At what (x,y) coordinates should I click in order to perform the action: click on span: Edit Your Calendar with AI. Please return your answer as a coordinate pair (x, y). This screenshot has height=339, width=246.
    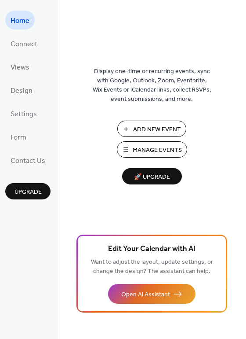
    Looking at the image, I should click on (152, 249).